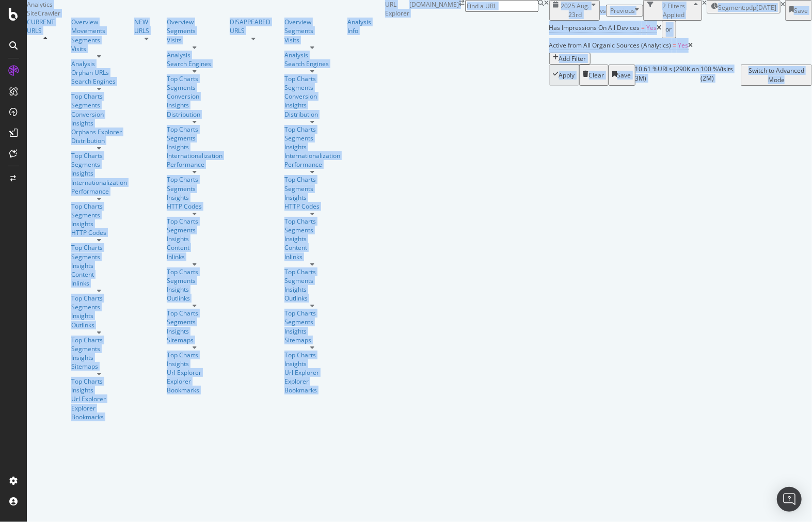 The height and width of the screenshot is (522, 812). Describe the element at coordinates (254, 26) in the screenshot. I see `a: DISAPPEARED URLS` at that location.